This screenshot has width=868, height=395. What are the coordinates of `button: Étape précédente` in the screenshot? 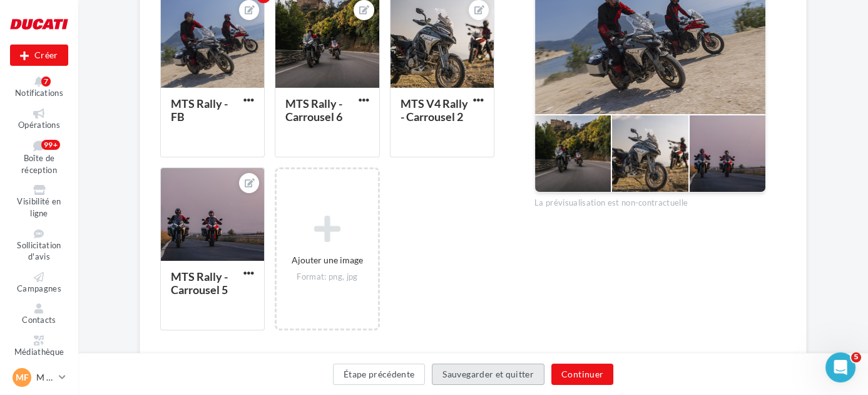 It's located at (379, 374).